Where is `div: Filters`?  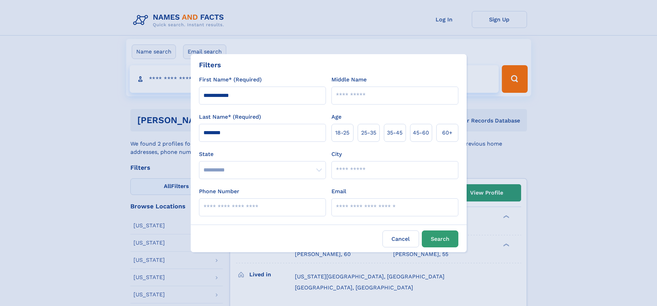 div: Filters is located at coordinates (210, 65).